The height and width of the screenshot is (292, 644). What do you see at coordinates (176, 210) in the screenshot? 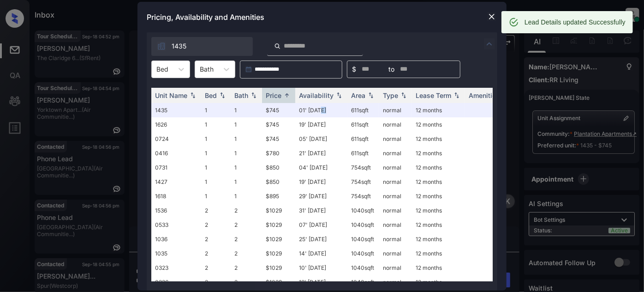
I see `td: 1536` at bounding box center [176, 210].